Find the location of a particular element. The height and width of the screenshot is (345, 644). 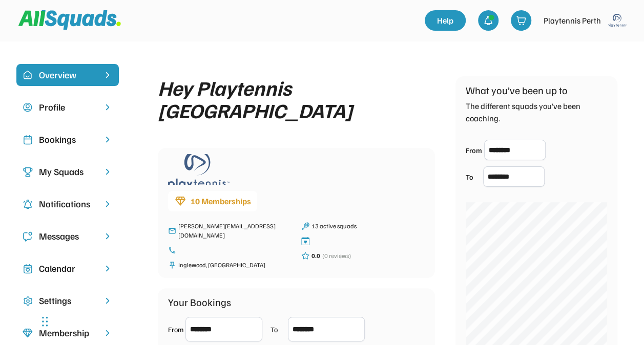

img: user-circle.svg is located at coordinates (28, 107).